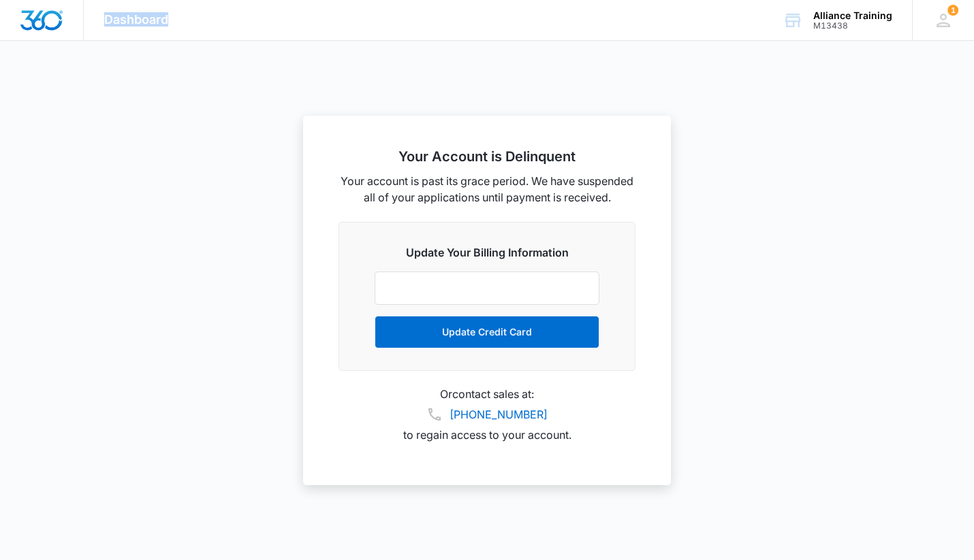 This screenshot has height=560, width=974. What do you see at coordinates (853, 26) in the screenshot?
I see `div: account id` at bounding box center [853, 26].